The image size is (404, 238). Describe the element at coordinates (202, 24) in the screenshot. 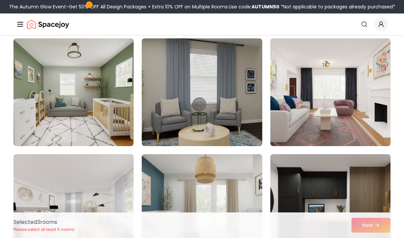

I see `nav: Global` at that location.